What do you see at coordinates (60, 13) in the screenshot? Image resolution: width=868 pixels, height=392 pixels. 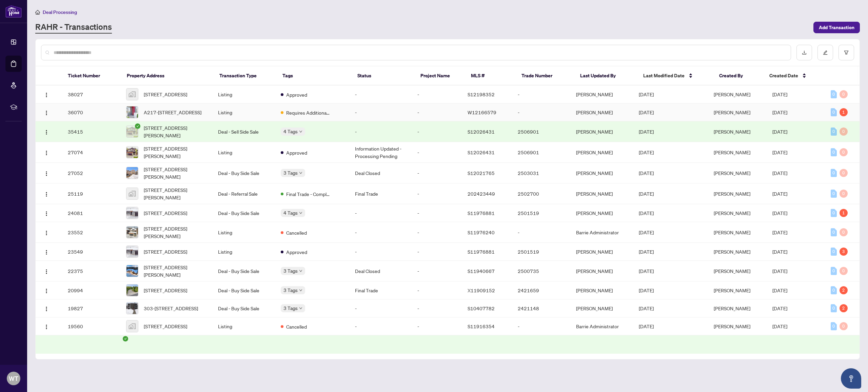 I see `span: Deal Processing` at bounding box center [60, 13].